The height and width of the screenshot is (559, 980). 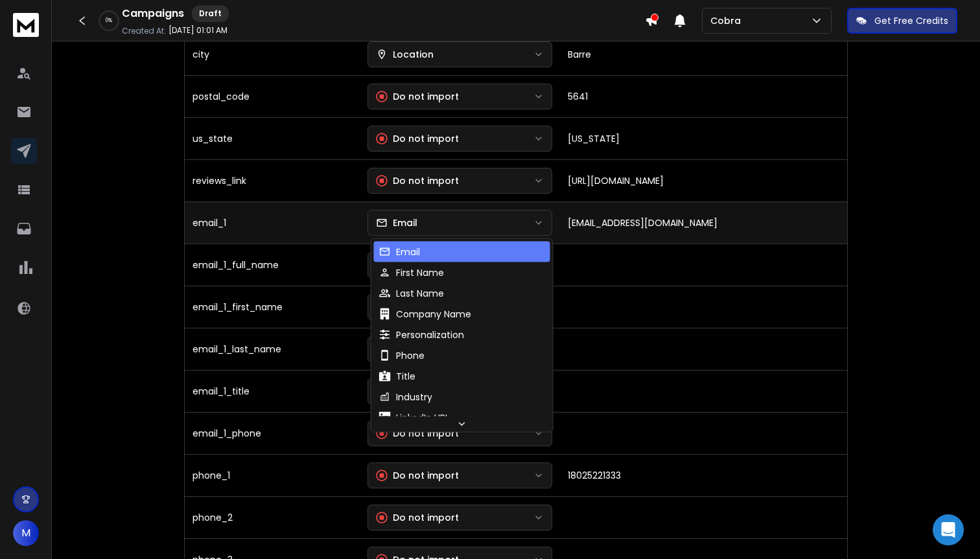 What do you see at coordinates (153, 14) in the screenshot?
I see `h1: Campaigns` at bounding box center [153, 14].